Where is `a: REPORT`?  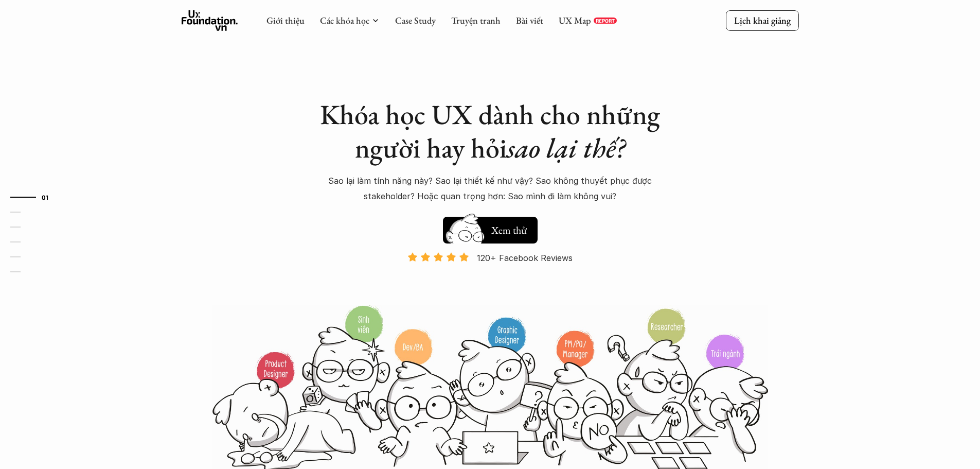
a: REPORT is located at coordinates (605, 21).